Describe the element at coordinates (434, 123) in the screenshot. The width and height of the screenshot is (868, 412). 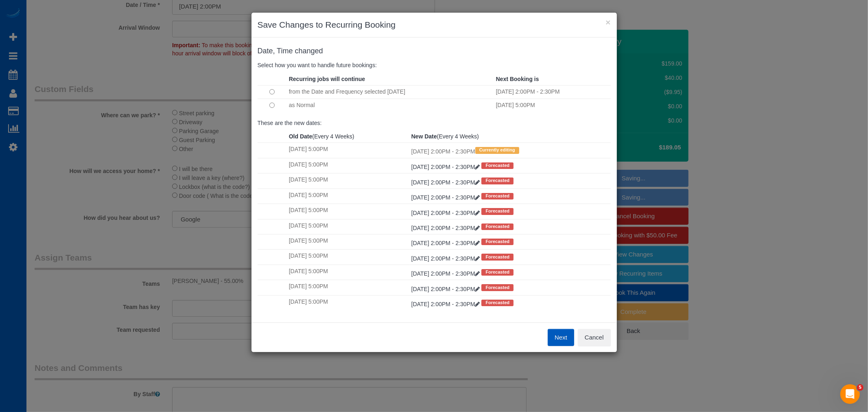
I see `p: These are the new dates:` at that location.